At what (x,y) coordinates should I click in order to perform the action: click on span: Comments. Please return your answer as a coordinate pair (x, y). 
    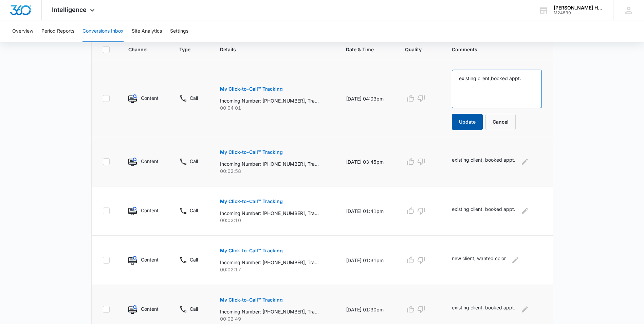
    Looking at the image, I should click on (492, 49).